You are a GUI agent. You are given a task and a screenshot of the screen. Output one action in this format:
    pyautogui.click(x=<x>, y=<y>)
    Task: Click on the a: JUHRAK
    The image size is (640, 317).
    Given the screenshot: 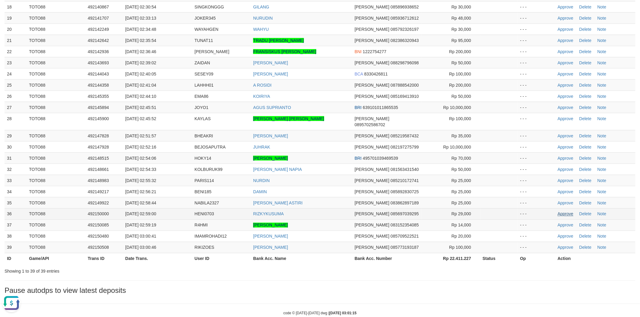 What is the action you would take?
    pyautogui.click(x=261, y=147)
    